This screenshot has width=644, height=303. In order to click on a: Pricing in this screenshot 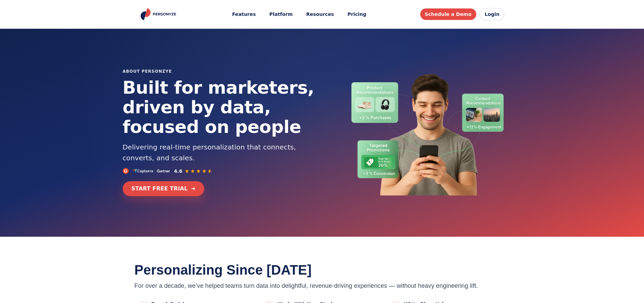, I will do `click(357, 14)`.